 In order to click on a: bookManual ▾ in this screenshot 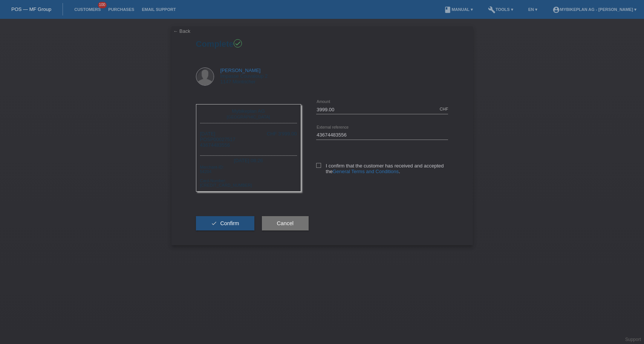, I will do `click(458, 9)`.